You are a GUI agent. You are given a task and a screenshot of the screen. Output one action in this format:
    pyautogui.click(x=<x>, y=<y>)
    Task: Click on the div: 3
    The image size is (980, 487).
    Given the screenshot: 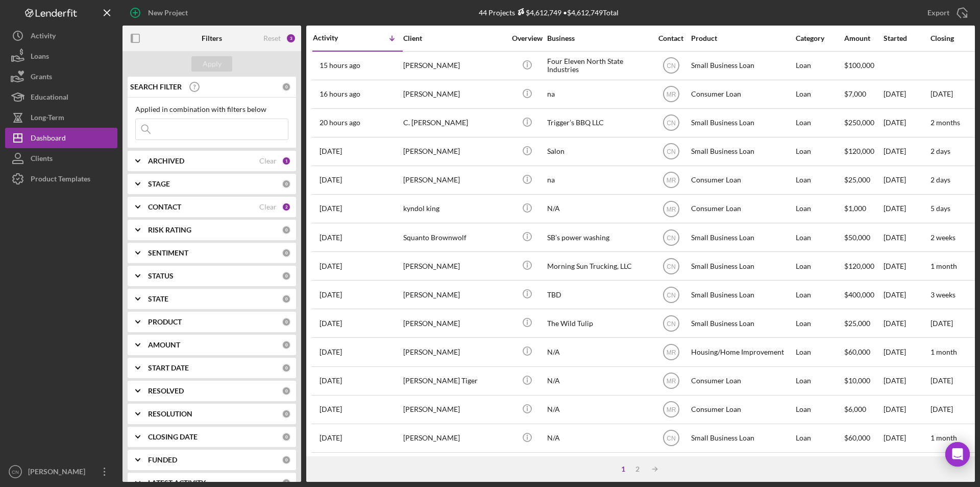 What is the action you would take?
    pyautogui.click(x=291, y=38)
    